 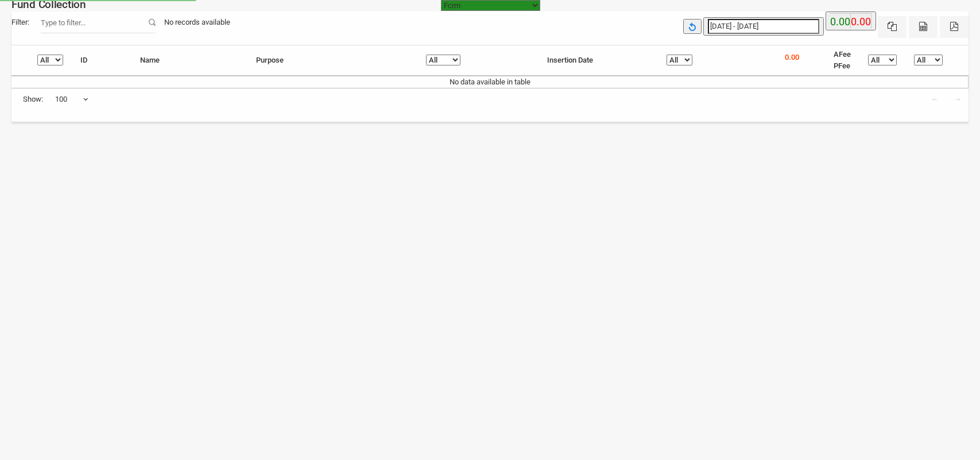 I want to click on button: CSV, so click(x=923, y=27).